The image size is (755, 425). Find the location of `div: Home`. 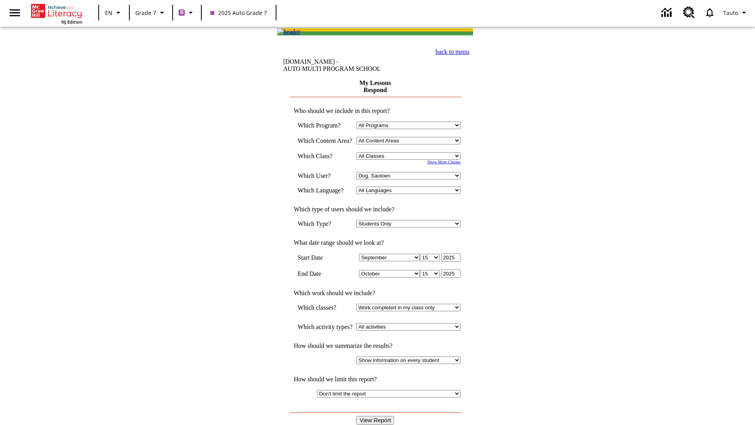

div: Home is located at coordinates (57, 13).